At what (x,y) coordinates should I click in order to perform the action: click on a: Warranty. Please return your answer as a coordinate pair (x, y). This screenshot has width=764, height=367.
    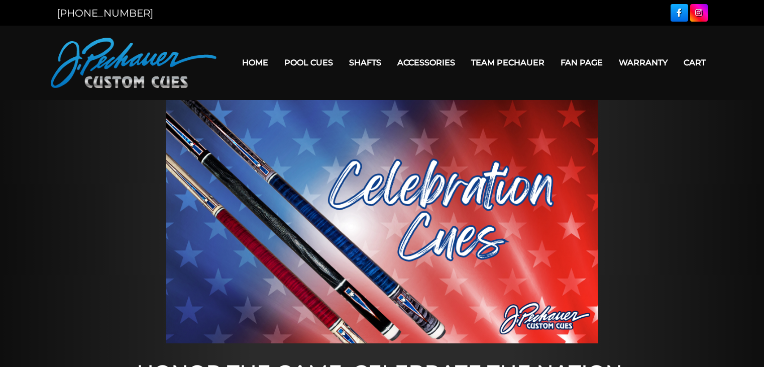
    Looking at the image, I should click on (643, 62).